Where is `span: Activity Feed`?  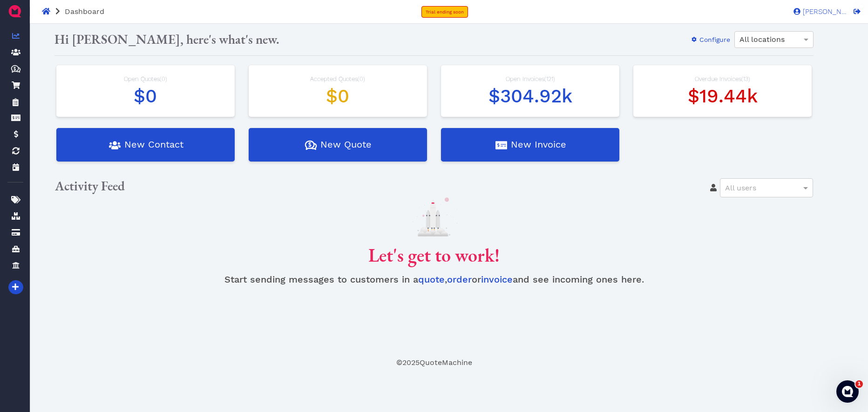 span: Activity Feed is located at coordinates (90, 186).